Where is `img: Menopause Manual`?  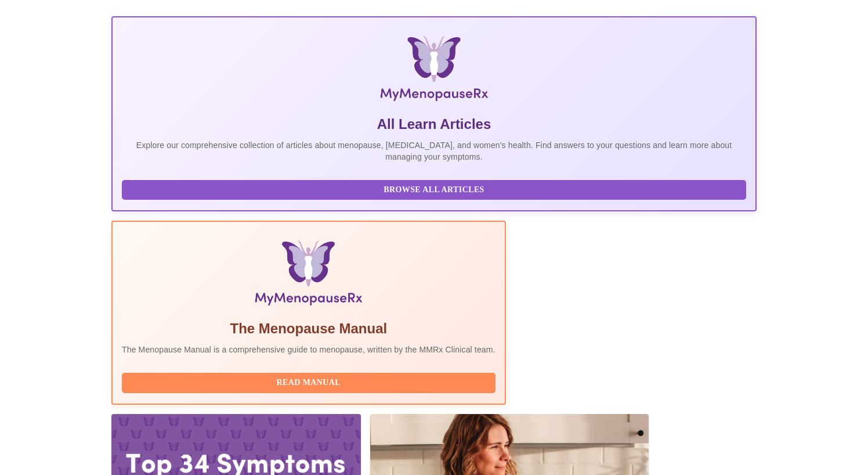 img: Menopause Manual is located at coordinates (308, 275).